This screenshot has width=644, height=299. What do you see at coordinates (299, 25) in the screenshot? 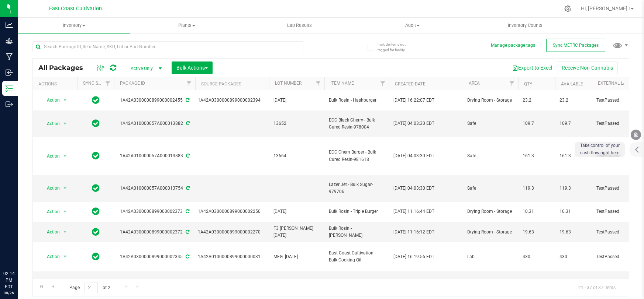
I see `a: Lab Results` at bounding box center [299, 25].